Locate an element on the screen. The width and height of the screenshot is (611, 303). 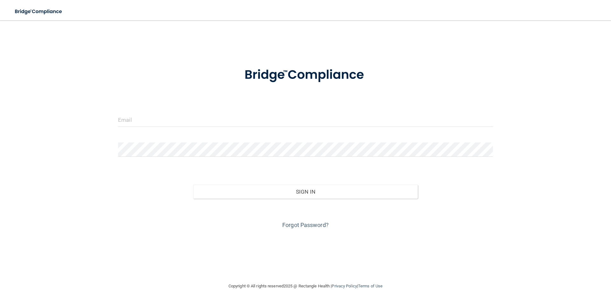
div: Copyright © All rights reserved 2025 @ Rectangle Health | | is located at coordinates (305, 286).